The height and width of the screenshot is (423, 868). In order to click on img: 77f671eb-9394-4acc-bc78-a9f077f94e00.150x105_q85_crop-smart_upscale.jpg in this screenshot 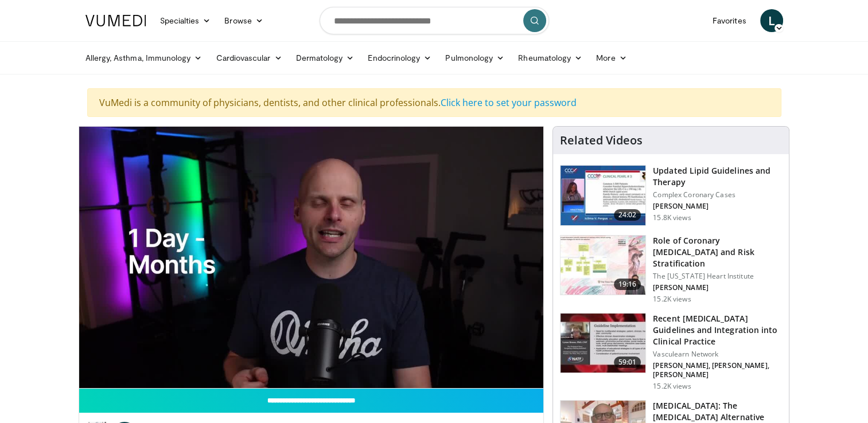, I will do `click(603, 196)`.